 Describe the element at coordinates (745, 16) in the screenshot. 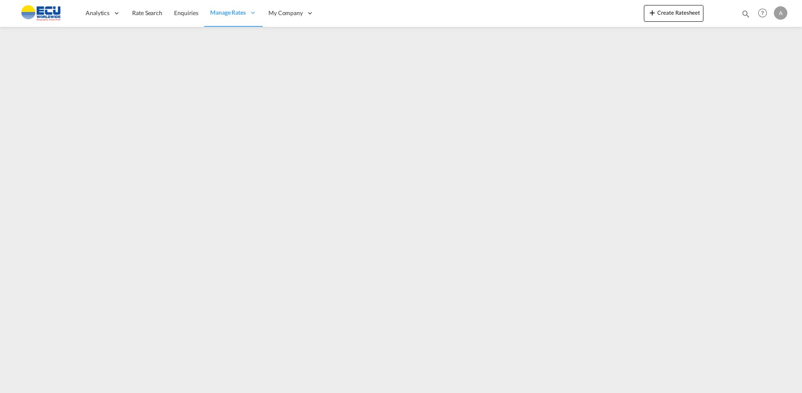

I see `div: icon-magnify` at that location.